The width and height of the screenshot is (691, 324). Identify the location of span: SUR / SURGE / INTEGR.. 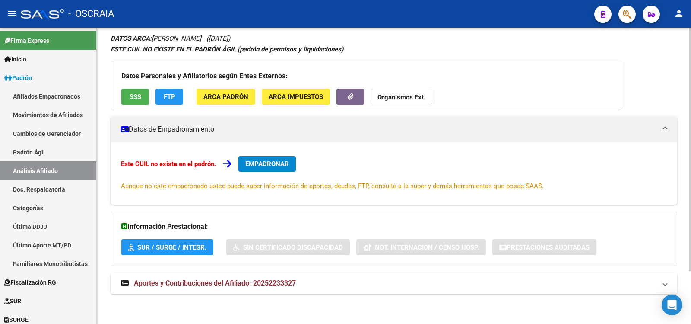
(172, 247).